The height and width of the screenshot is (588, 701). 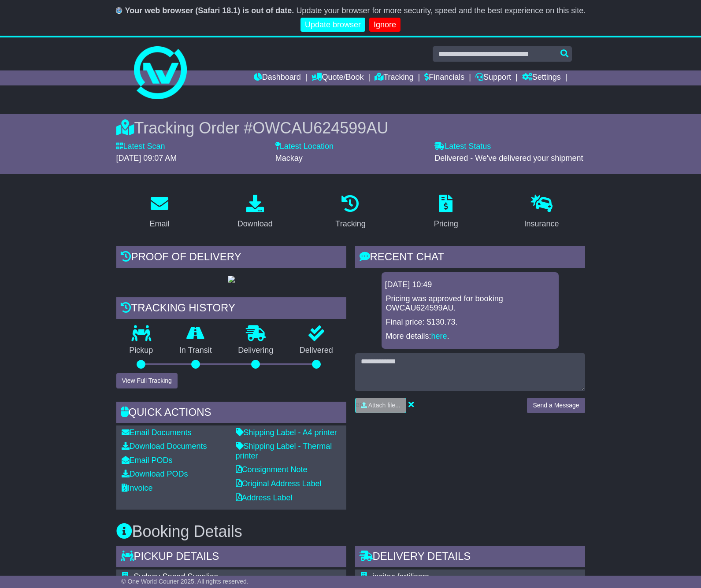 What do you see at coordinates (317, 351) in the screenshot?
I see `p: Delivered` at bounding box center [317, 351].